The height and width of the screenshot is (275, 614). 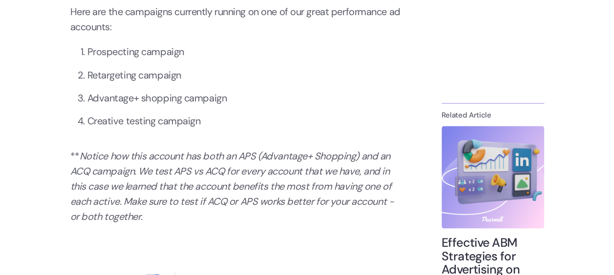 What do you see at coordinates (493, 115) in the screenshot?
I see `h4: Related Article` at bounding box center [493, 115].